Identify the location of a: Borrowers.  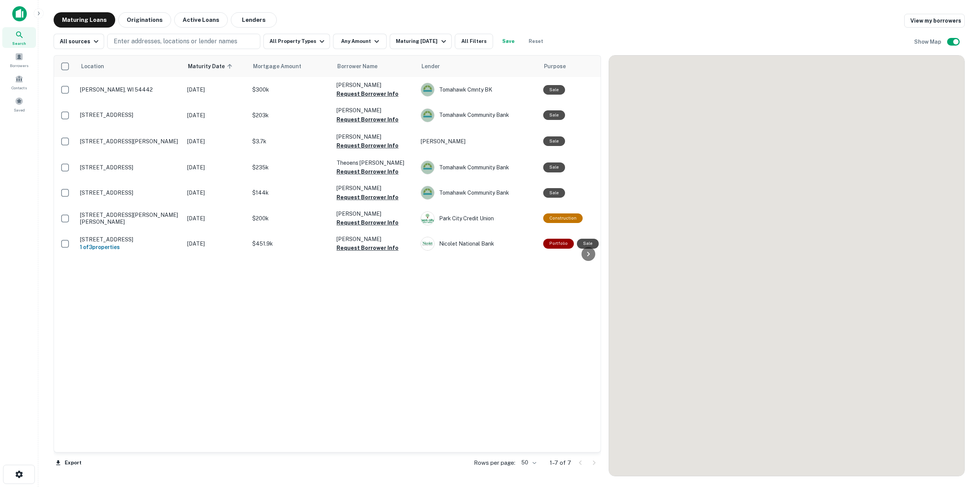
(20, 60).